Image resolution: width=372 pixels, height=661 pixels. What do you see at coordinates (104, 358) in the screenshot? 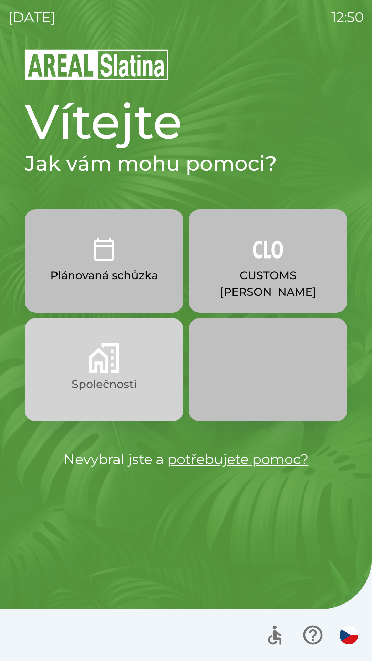
I see `img: 58b4041c-2a13-40f9-aad2-b58ace873f8c.png` at bounding box center [104, 358].